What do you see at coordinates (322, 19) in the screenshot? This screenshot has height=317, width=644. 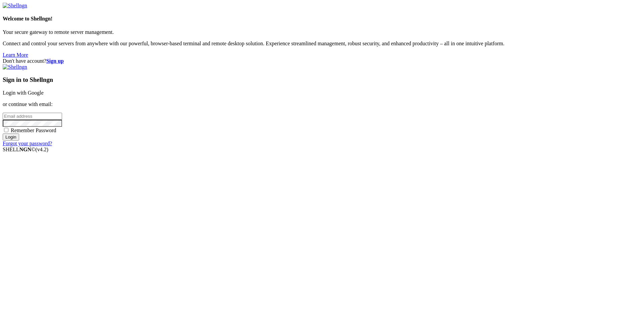 I see `h4: Welcome to Shellngn!` at bounding box center [322, 19].